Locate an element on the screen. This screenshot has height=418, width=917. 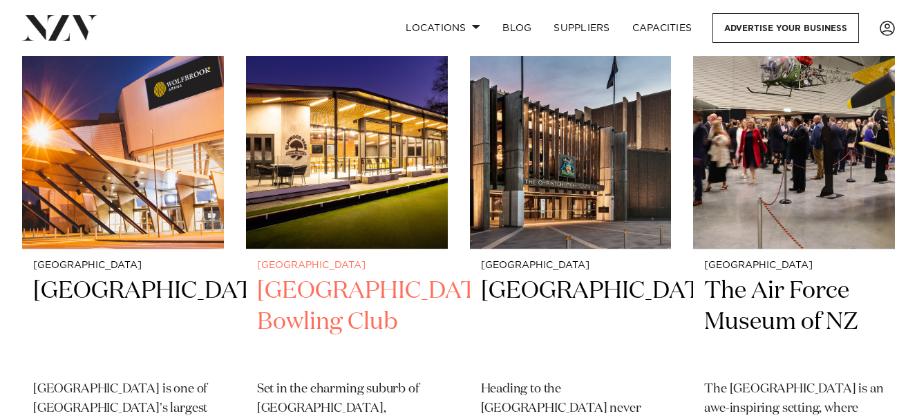
a: Locations is located at coordinates (443, 28).